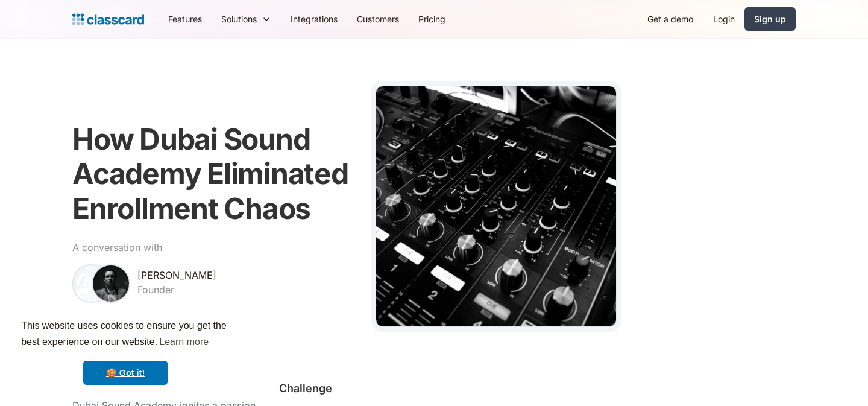  I want to click on a: learn more about cookies, so click(184, 342).